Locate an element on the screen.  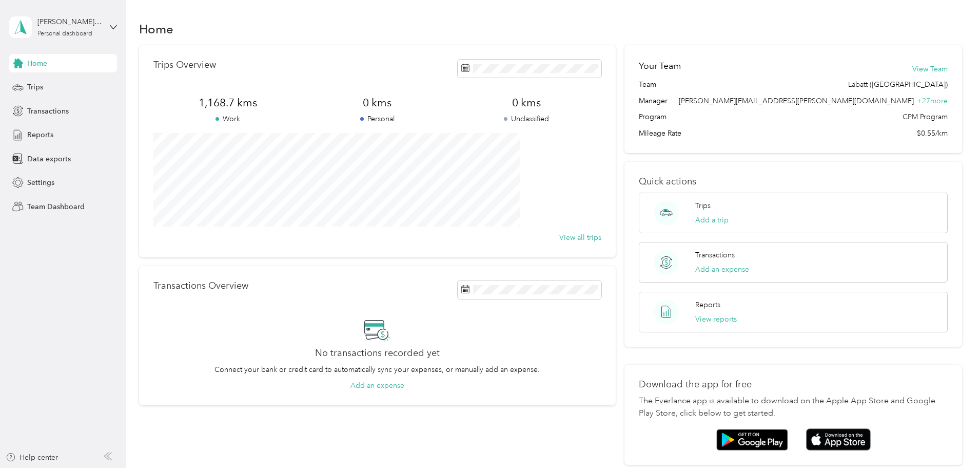
p: Trips Overview is located at coordinates (185, 65).